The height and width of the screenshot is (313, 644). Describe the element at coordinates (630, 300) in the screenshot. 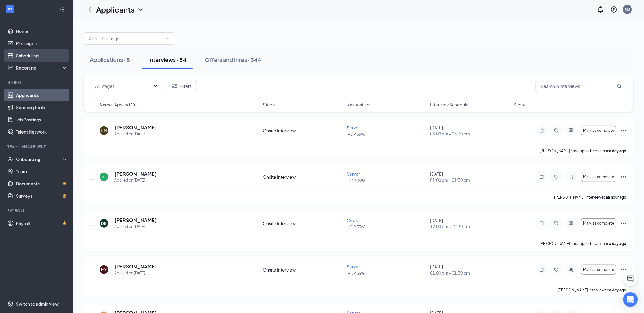

I see `div: Open Intercom Messenger` at that location.